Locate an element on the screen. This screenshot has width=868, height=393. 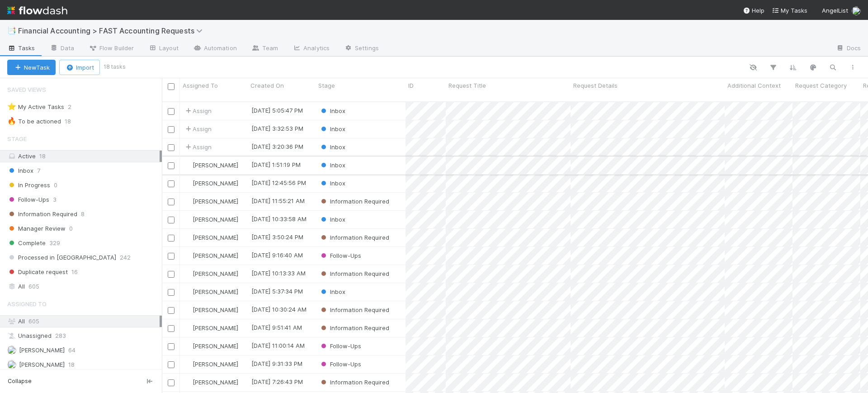
a: Data is located at coordinates (62, 49).